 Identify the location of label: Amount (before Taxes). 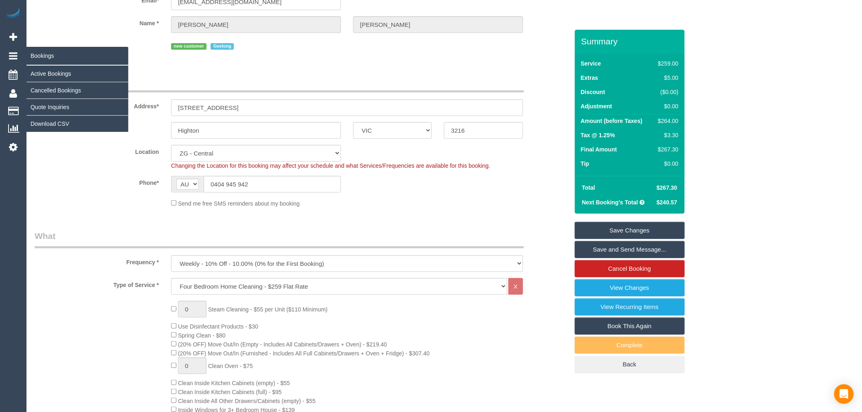
(611, 121).